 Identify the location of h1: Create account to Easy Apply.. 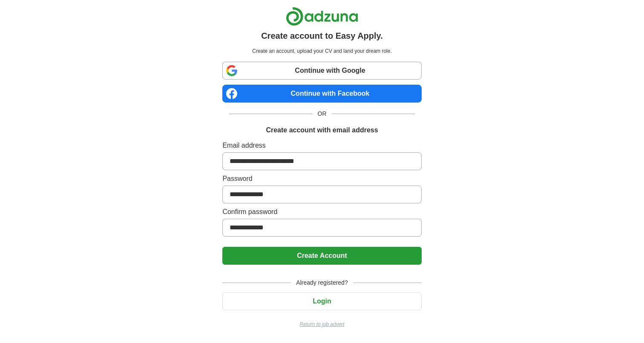
(322, 36).